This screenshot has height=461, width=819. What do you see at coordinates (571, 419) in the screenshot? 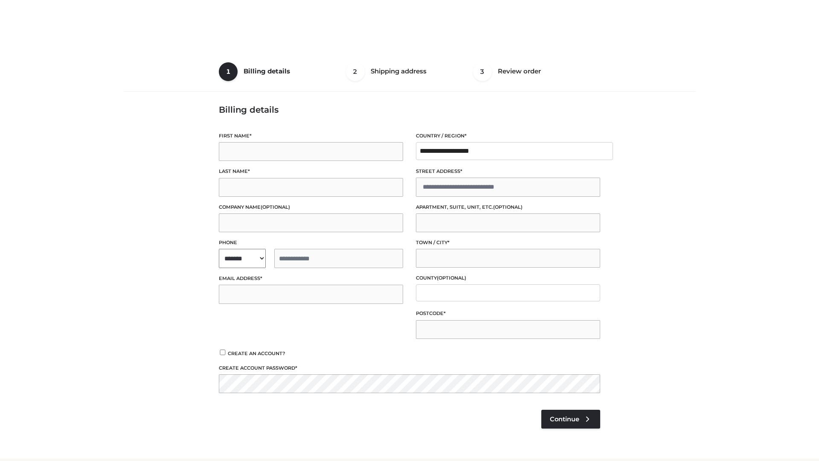
I see `a: Continue` at bounding box center [571, 419].